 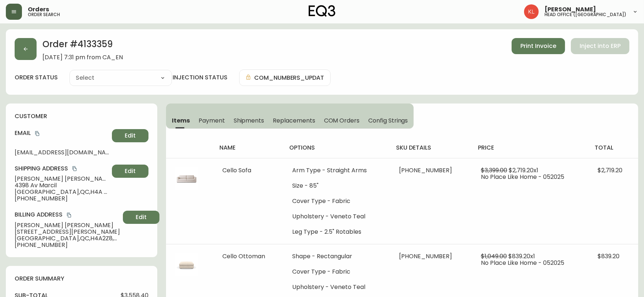 What do you see at coordinates (200, 78) in the screenshot?
I see `h4: injection status` at bounding box center [200, 78].